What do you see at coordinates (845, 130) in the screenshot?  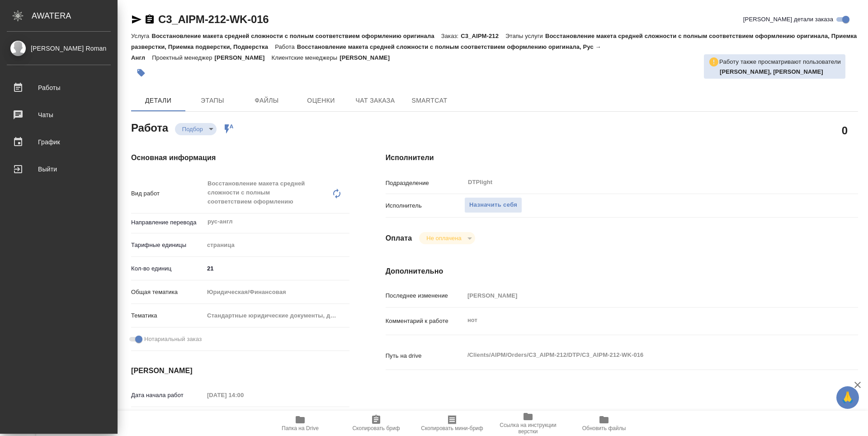 I see `h2: 0` at bounding box center [845, 130].